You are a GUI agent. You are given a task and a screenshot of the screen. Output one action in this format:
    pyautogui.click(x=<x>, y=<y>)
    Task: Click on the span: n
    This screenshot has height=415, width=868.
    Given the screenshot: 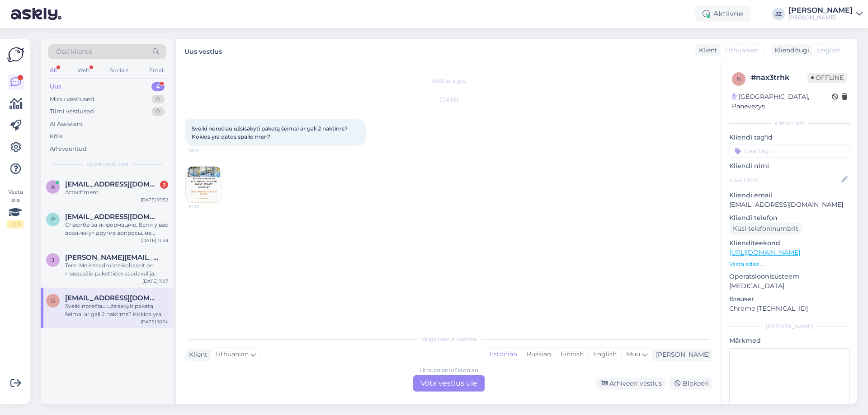 What is the action you would take?
    pyautogui.click(x=738, y=78)
    